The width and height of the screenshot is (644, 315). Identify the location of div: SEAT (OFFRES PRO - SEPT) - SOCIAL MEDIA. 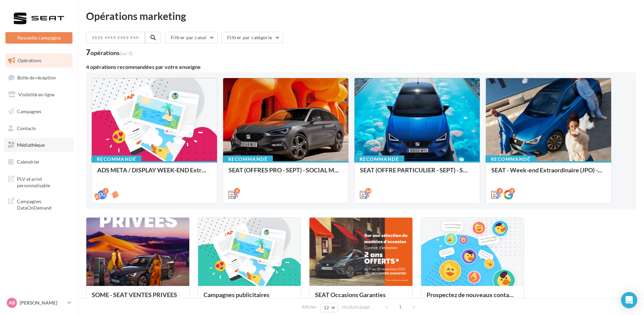
(285, 173).